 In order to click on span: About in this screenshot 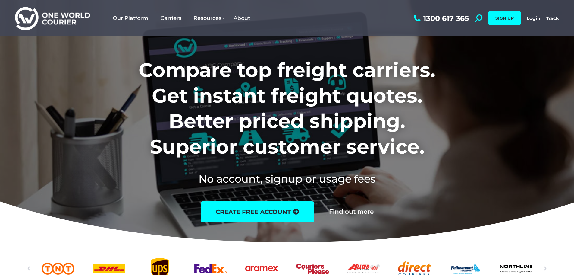, I will do `click(243, 18)`.